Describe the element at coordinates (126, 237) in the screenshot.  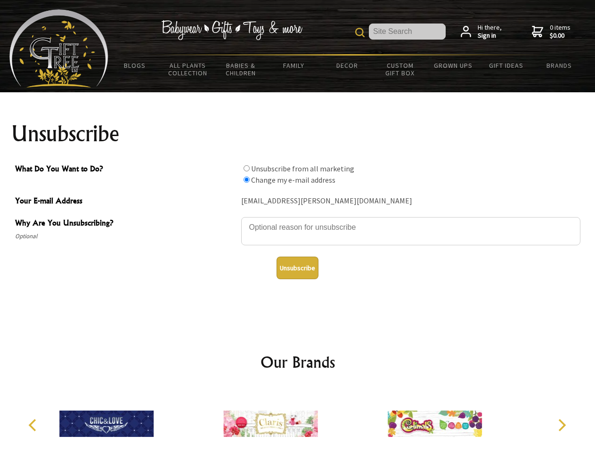
I see `span: Optional` at that location.